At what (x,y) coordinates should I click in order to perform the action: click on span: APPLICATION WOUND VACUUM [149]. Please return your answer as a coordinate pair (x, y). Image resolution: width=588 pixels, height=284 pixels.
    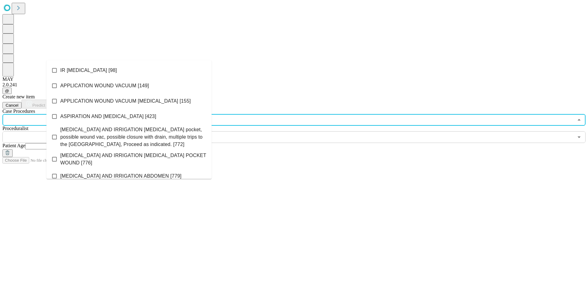
    Looking at the image, I should click on (105, 86).